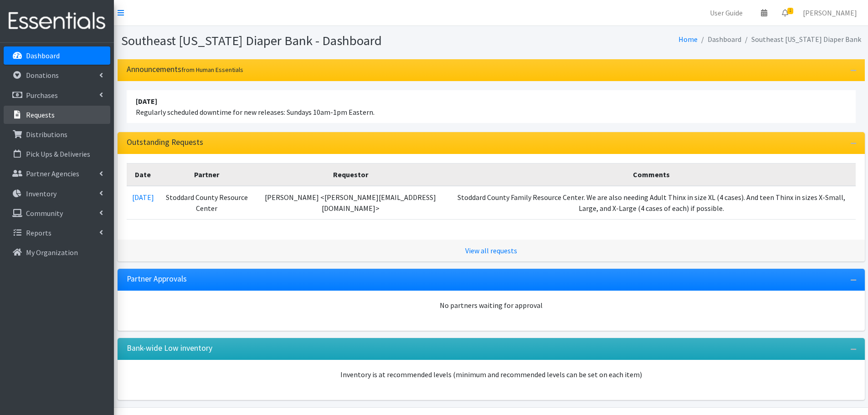  I want to click on a: 1, so click(785, 13).